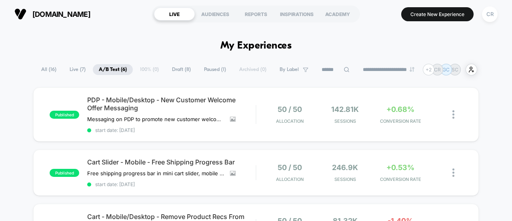 Image resolution: width=512 pixels, height=221 pixels. I want to click on h1: My Experiences, so click(256, 46).